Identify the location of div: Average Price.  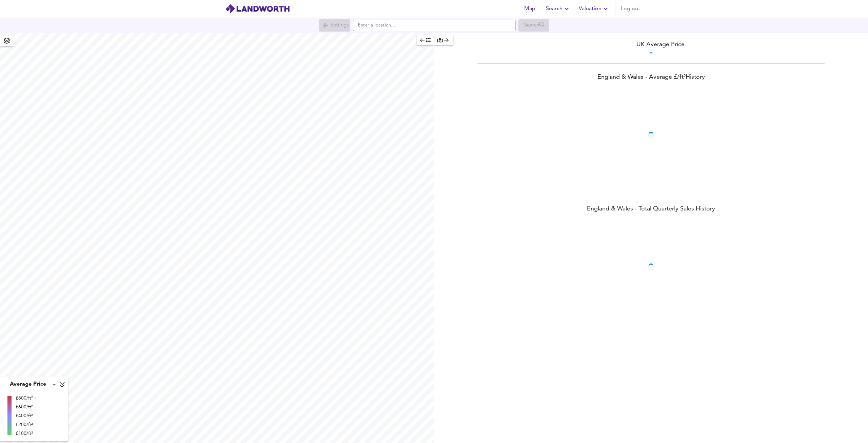
(32, 385).